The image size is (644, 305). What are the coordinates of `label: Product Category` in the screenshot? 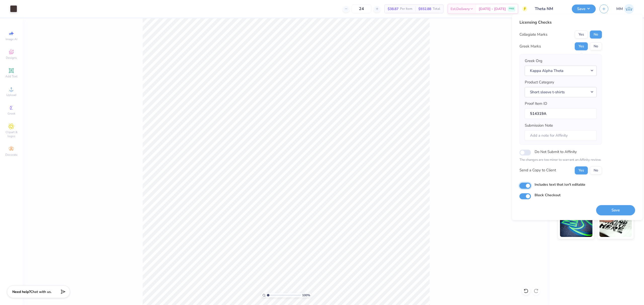 It's located at (539, 82).